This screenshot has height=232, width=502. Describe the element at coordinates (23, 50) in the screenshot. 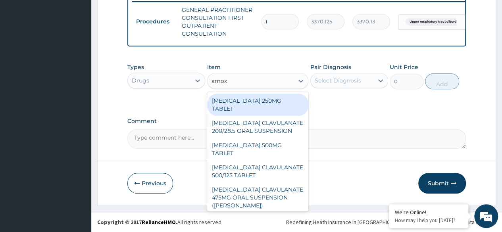

I see `img: d_794563401_company_1708531726252_794563401` at that location.